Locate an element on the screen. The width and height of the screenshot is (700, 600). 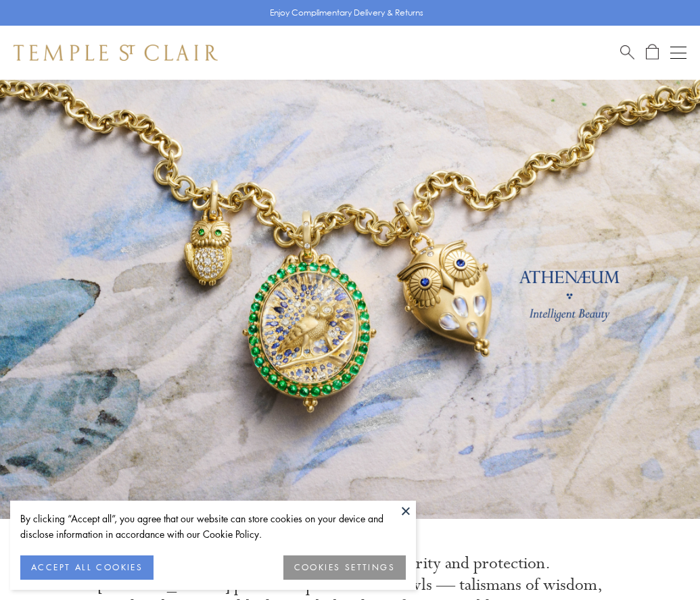
a: Search is located at coordinates (627, 52).